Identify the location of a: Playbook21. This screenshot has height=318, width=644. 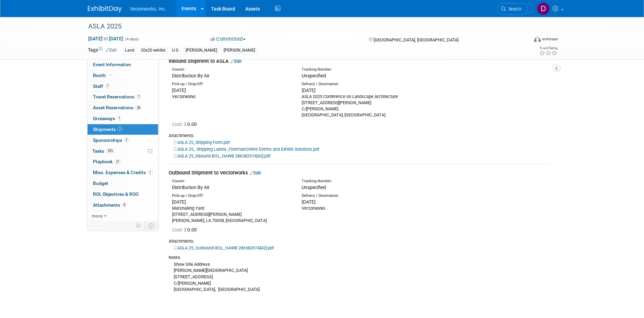
(123, 162).